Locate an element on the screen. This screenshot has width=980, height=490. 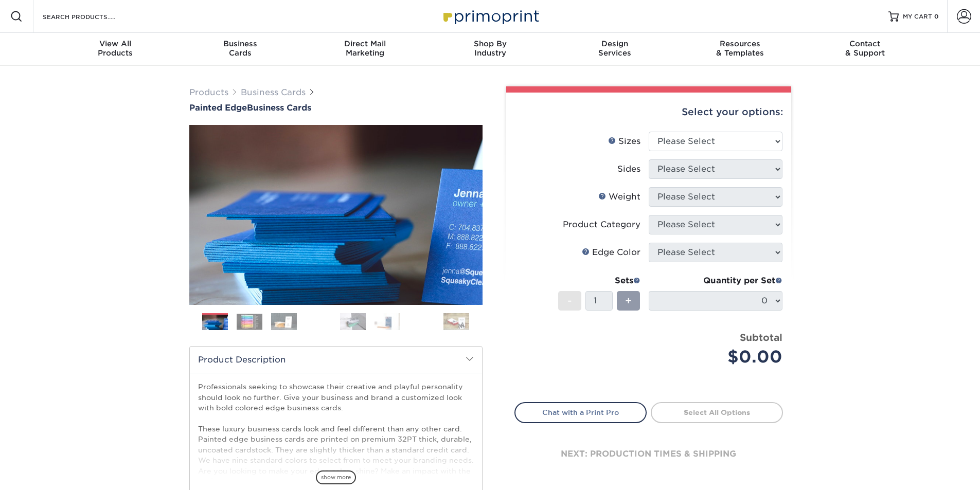
div: Products is located at coordinates (116, 48).